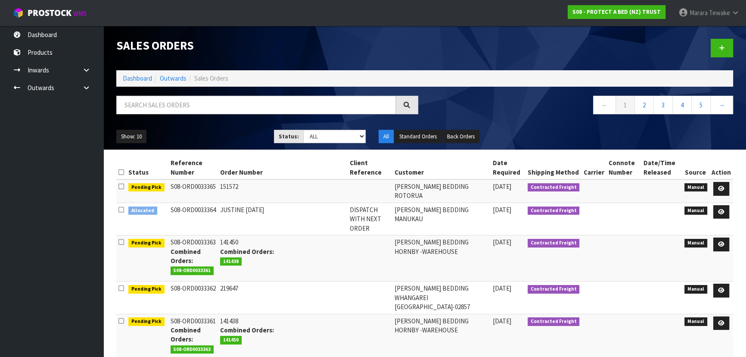 The image size is (746, 357). Describe the element at coordinates (594, 168) in the screenshot. I see `th: Carrier` at that location.